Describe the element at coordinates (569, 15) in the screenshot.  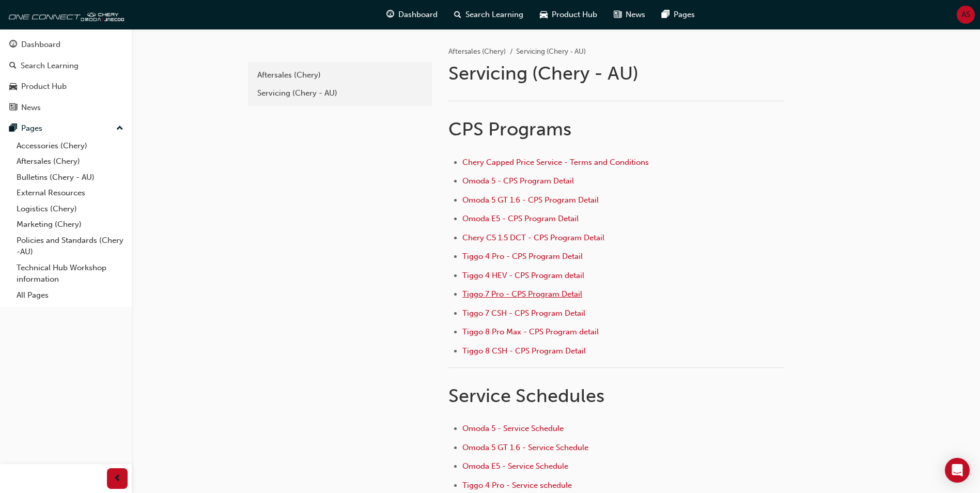
I see `a: car-iconProduct Hub` at that location.